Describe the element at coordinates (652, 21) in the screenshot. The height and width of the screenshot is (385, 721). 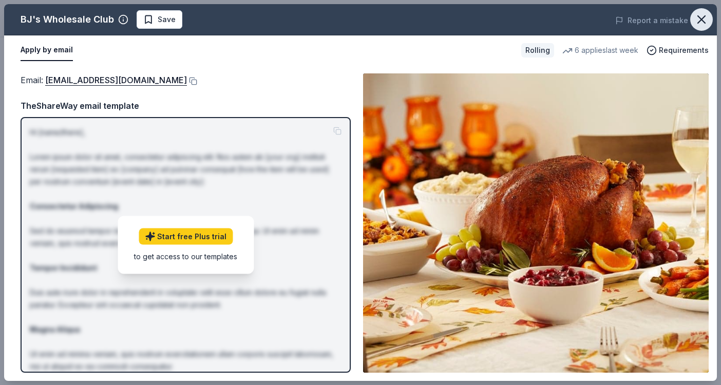
I see `button: Report a mistake` at that location.